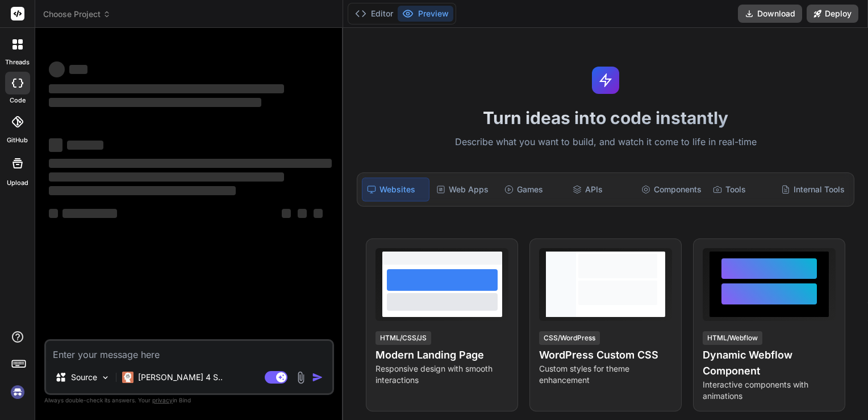 Image resolution: width=868 pixels, height=420 pixels. What do you see at coordinates (442, 374) in the screenshot?
I see `p: Responsive design with smooth interactions` at bounding box center [442, 374].